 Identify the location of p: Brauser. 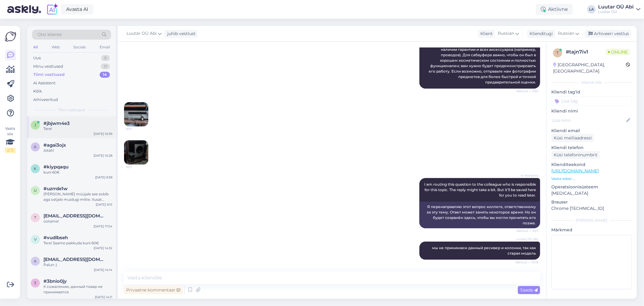
(591, 202).